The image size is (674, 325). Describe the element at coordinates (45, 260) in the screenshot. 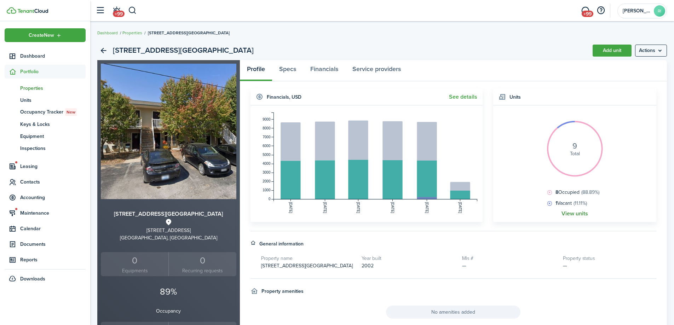

I see `a: Reports` at that location.